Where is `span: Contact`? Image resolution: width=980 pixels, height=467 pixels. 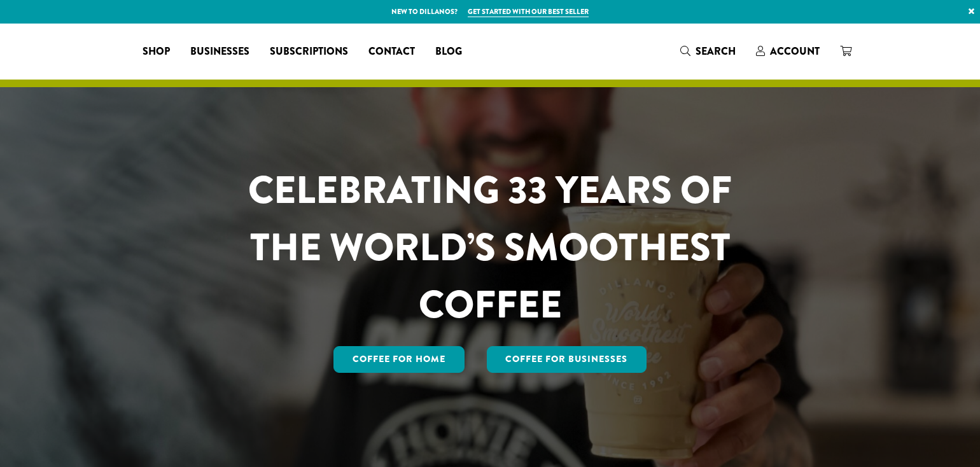 span: Contact is located at coordinates (391, 51).